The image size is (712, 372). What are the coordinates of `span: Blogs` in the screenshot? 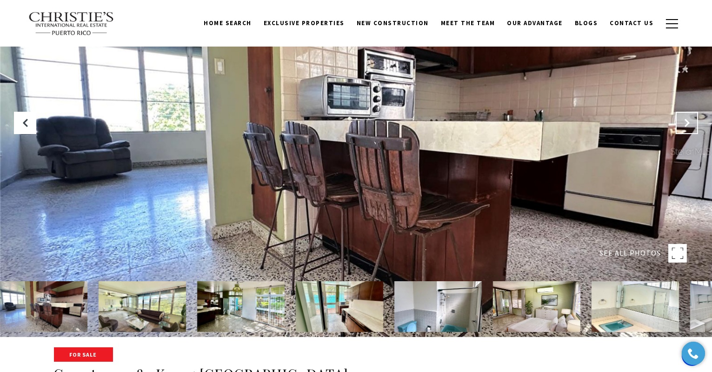 It's located at (586, 23).